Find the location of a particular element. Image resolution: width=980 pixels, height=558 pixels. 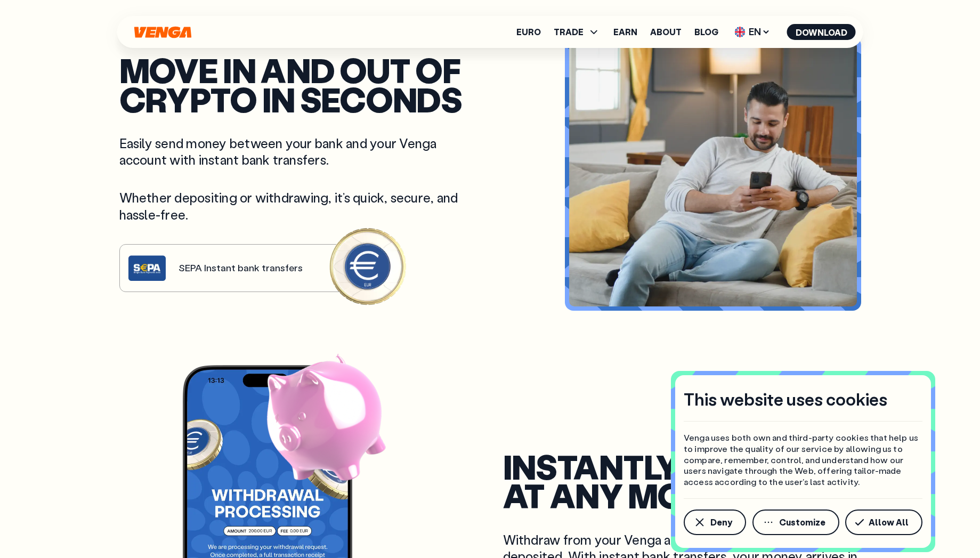

button: Download is located at coordinates (821, 32).